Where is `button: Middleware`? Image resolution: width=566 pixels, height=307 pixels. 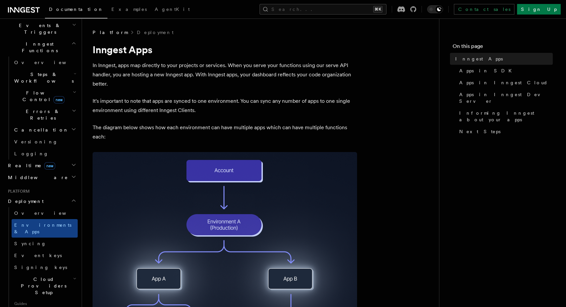
button: Middleware is located at coordinates (41, 178).